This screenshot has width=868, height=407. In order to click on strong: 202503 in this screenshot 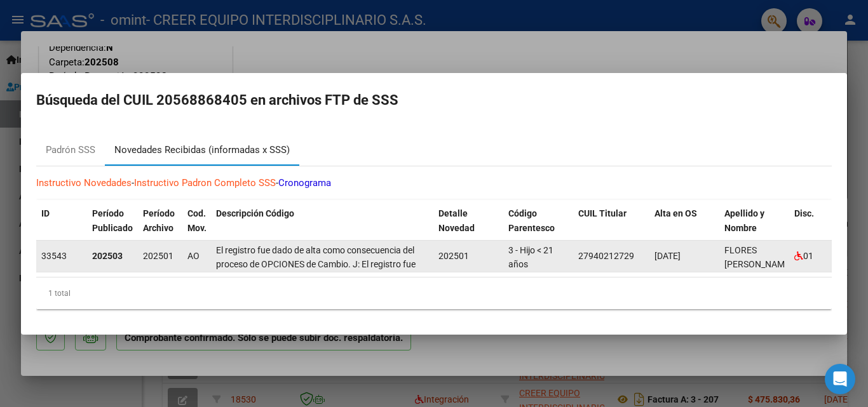, I will do `click(108, 256)`.